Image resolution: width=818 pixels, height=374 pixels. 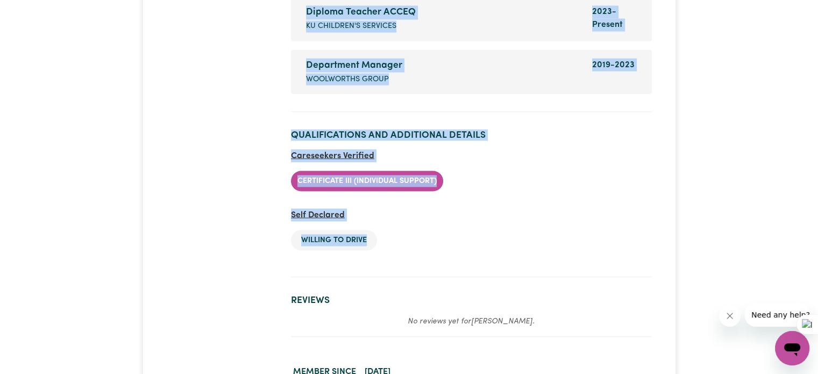 What do you see at coordinates (318, 214) in the screenshot?
I see `span: Self Declared` at bounding box center [318, 214].